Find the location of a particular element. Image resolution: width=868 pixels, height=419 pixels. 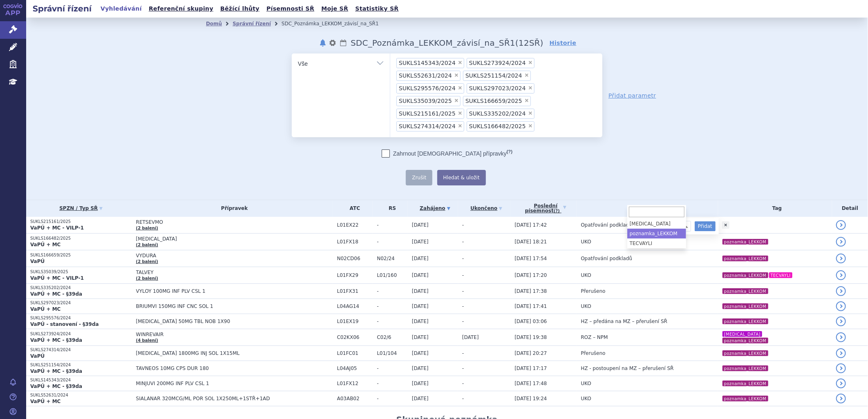

a: Historie is located at coordinates (563, 43).